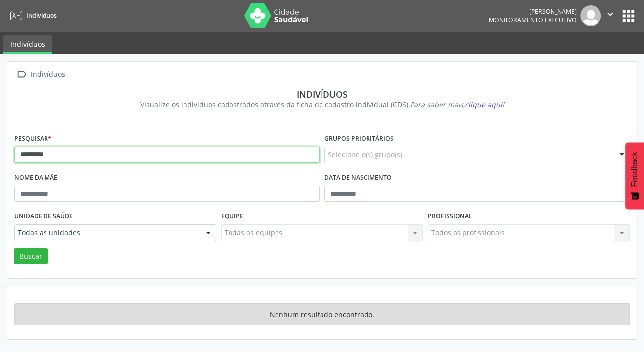 Image resolution: width=644 pixels, height=352 pixels. Describe the element at coordinates (322, 105) in the screenshot. I see `div: Visualize os indivíduos cadastrados através da ficha de cadastro individual (CDS).` at that location.